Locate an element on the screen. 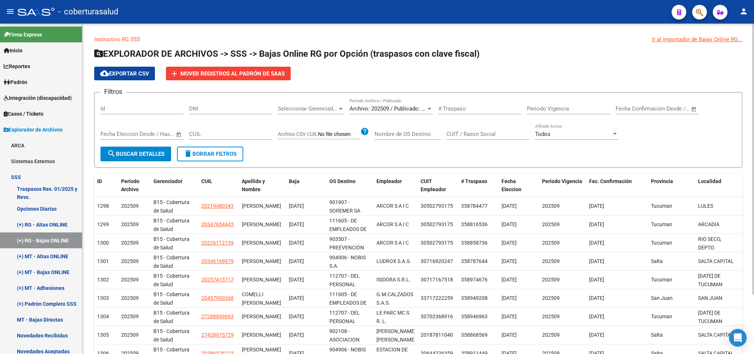  span: 30716920247 is located at coordinates (437, 261).